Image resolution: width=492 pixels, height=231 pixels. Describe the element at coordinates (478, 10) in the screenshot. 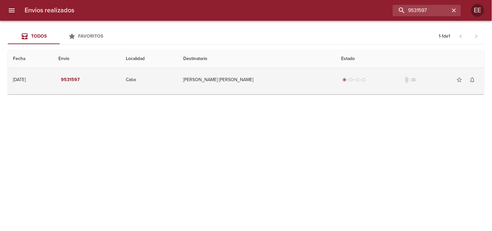

I see `div: Abrir información de usuario` at that location.